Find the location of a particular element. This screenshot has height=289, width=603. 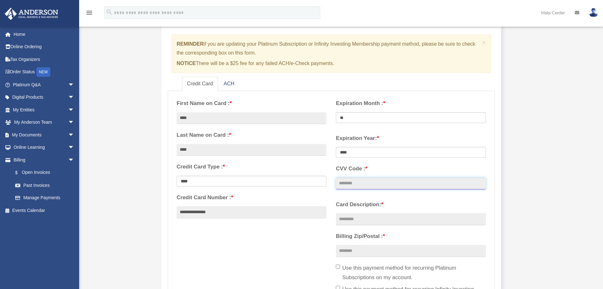

button: Close is located at coordinates (484, 42).